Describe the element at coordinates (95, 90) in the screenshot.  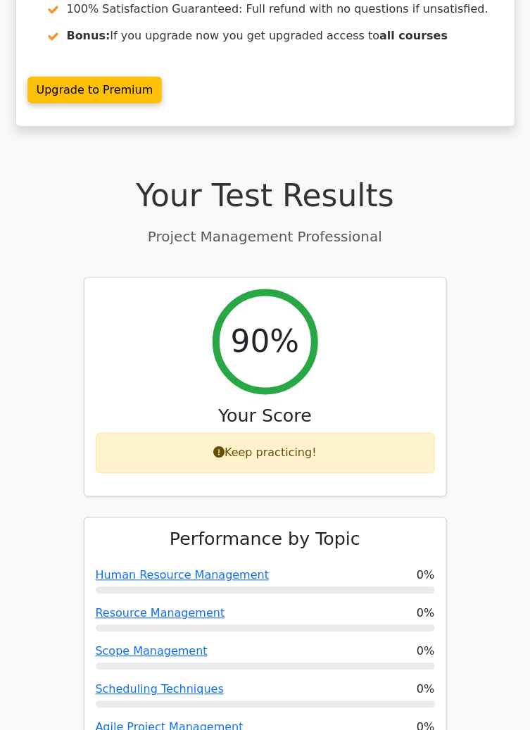
I see `a: Upgrade to Premium` at that location.